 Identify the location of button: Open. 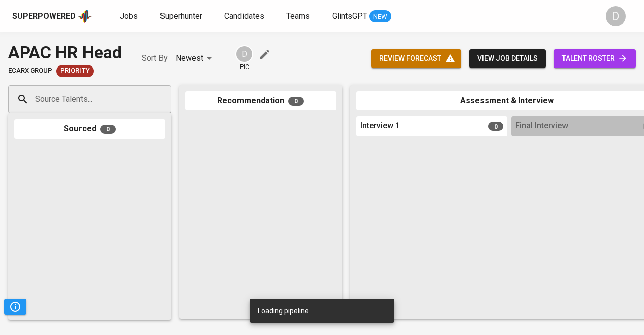
(167, 99).